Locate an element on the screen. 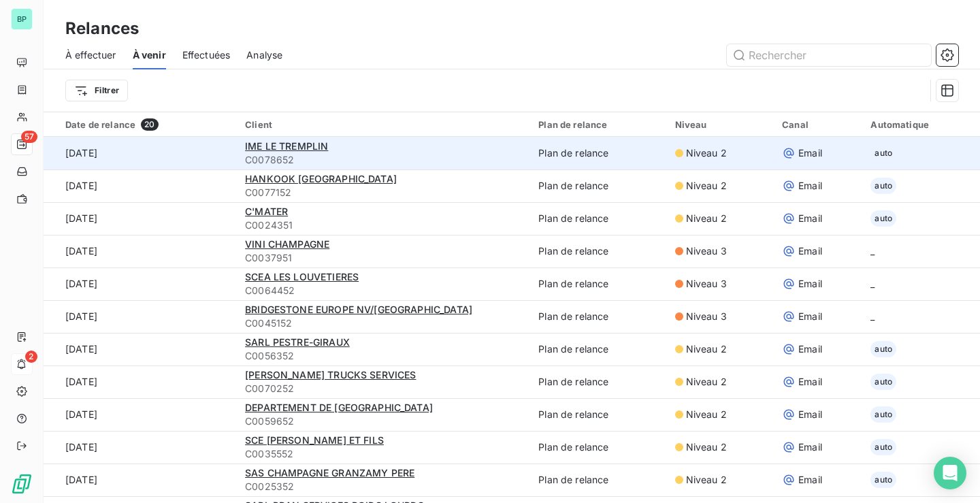 The image size is (980, 503). div: Canal is located at coordinates (818, 124).